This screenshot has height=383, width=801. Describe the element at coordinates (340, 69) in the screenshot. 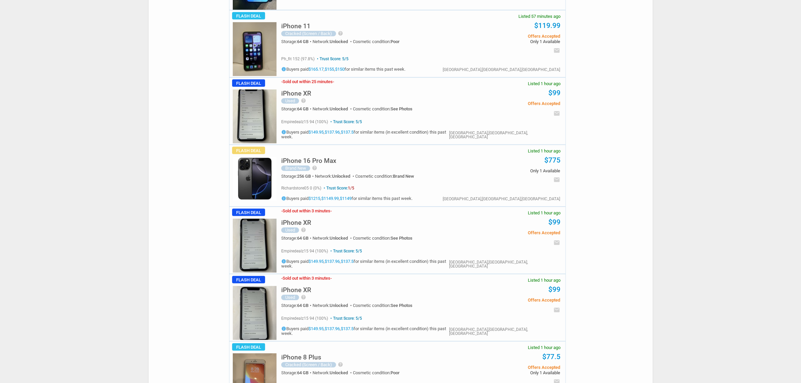

I see `a: $150` at that location.